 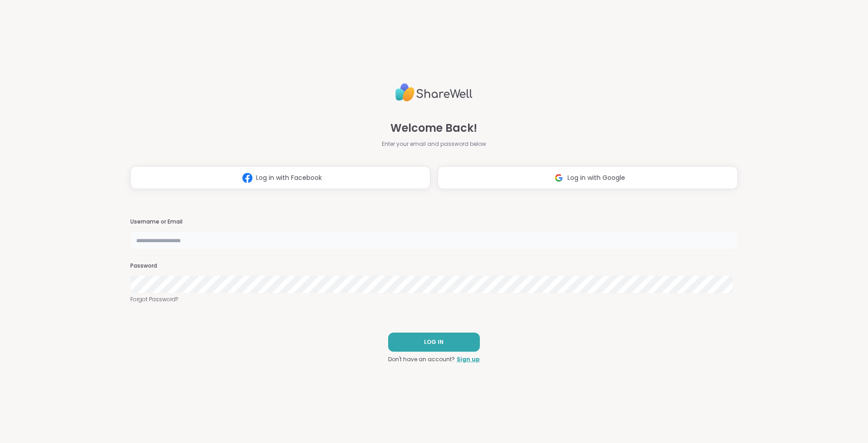 I want to click on span: Don't have an account?, so click(x=421, y=359).